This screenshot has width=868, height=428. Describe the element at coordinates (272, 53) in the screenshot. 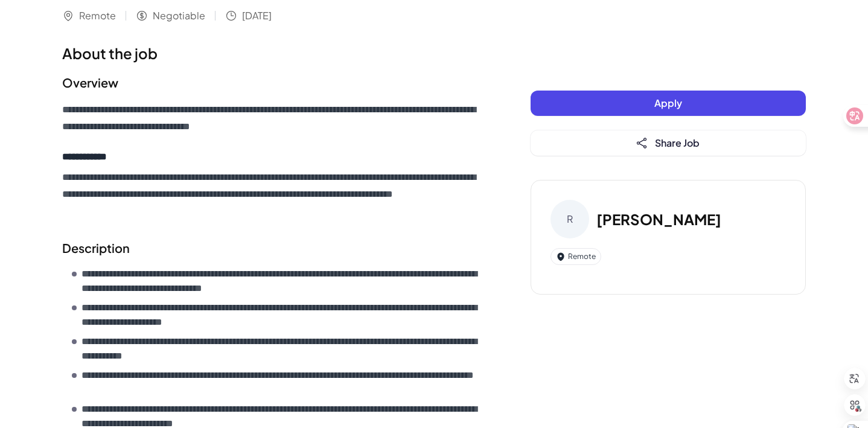

I see `h1: About the job` at that location.